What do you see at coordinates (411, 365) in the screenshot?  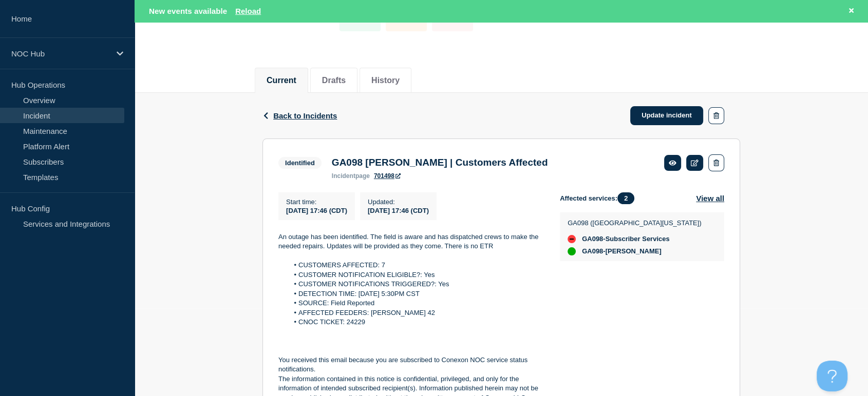 I see `p: You received this email because you are subscribed to Conexon NOC service status notifications.` at bounding box center [411, 365].